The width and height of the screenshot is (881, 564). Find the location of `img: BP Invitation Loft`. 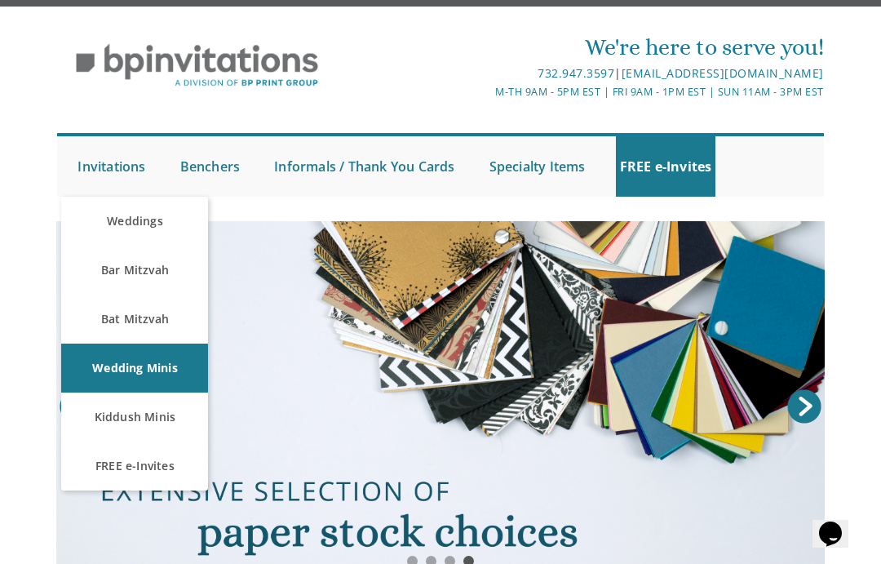

img: BP Invitation Loft is located at coordinates (197, 65).